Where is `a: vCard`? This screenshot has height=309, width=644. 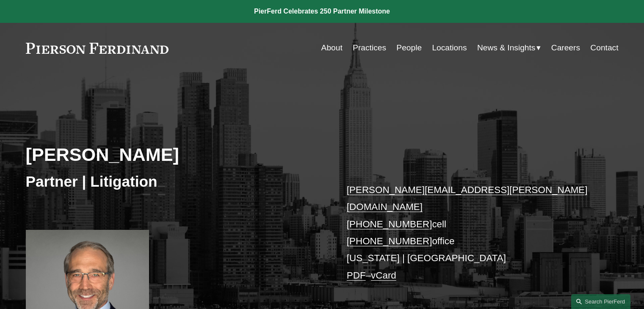
a: vCard is located at coordinates (384, 275).